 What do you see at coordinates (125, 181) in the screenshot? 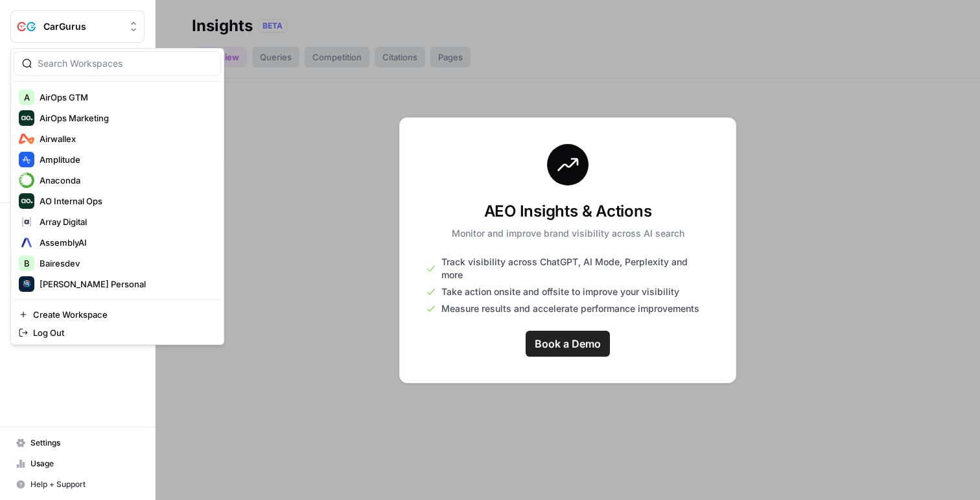
I see `span: Anaconda` at bounding box center [125, 181].